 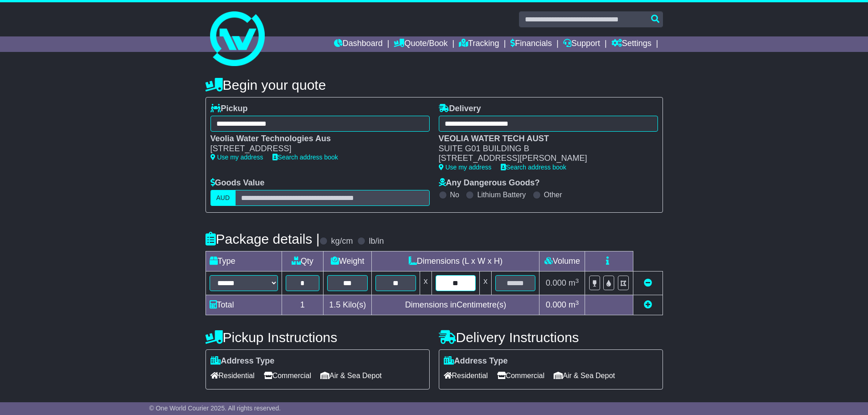 I want to click on label: Pickup, so click(x=229, y=109).